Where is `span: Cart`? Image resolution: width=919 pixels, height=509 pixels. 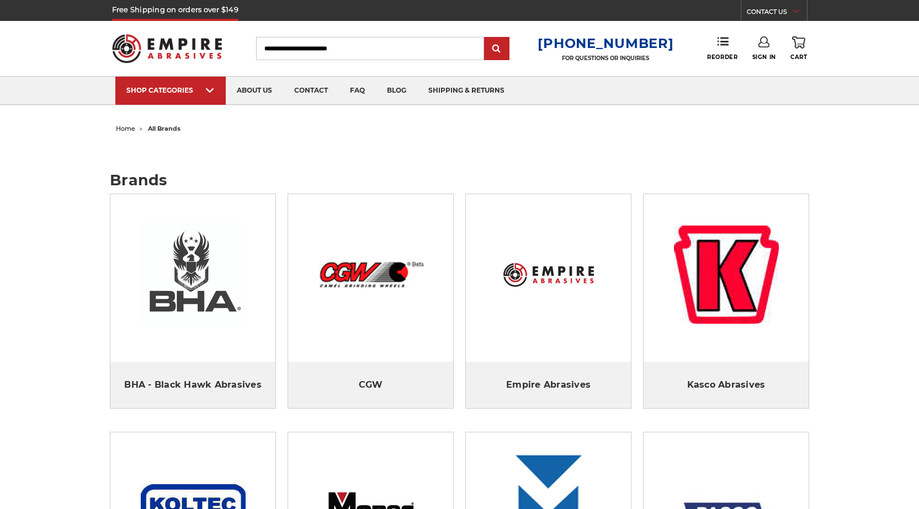
span: Cart is located at coordinates (799, 57).